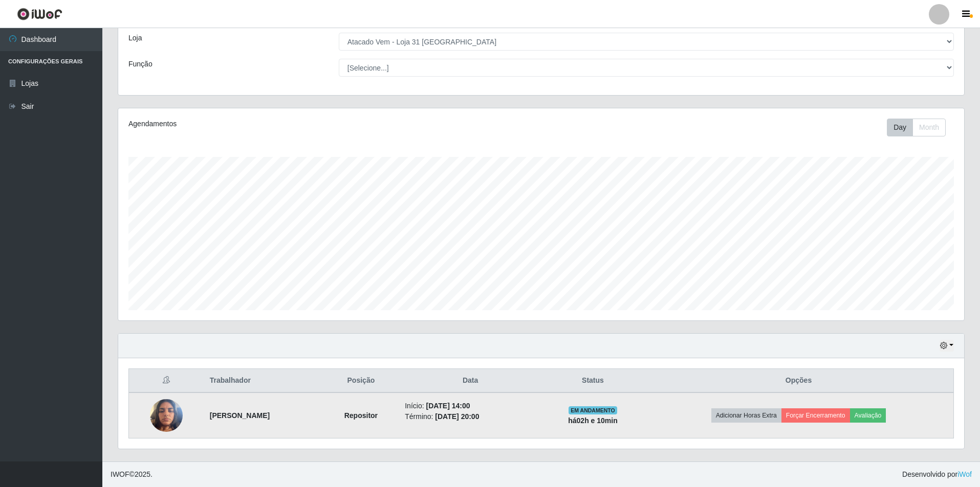  I want to click on span: Desenvolvido por, so click(937, 474).